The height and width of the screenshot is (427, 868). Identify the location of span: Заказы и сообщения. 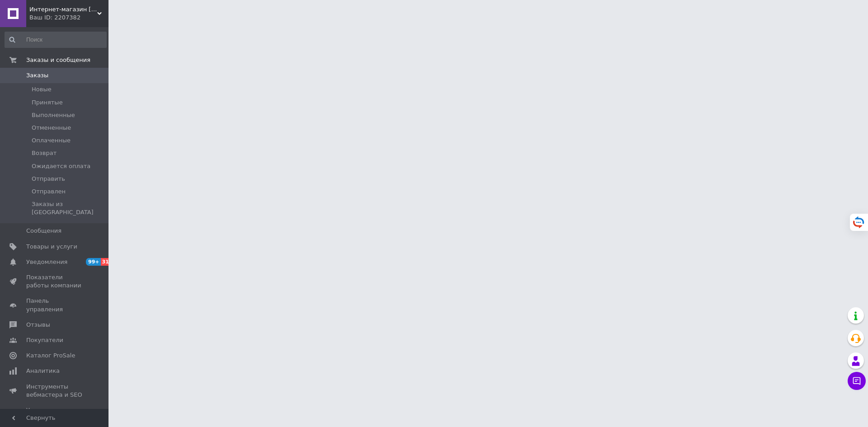
(58, 60).